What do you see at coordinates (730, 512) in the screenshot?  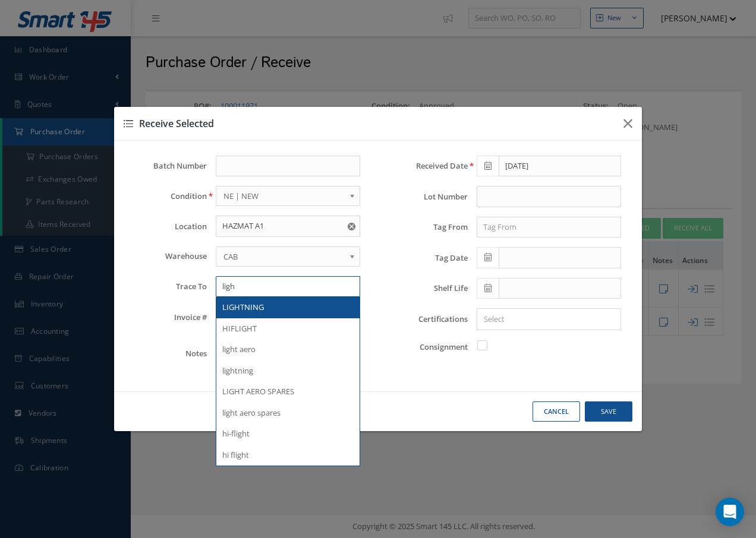 I see `div: Open Intercom Messenger` at bounding box center [730, 512].